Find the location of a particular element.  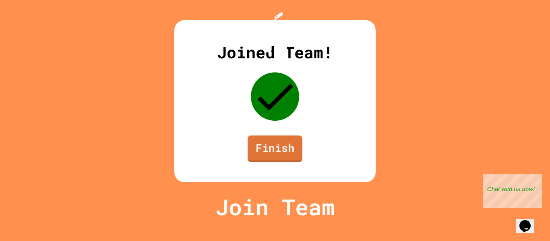

img: Logo.svg is located at coordinates (275, 32).